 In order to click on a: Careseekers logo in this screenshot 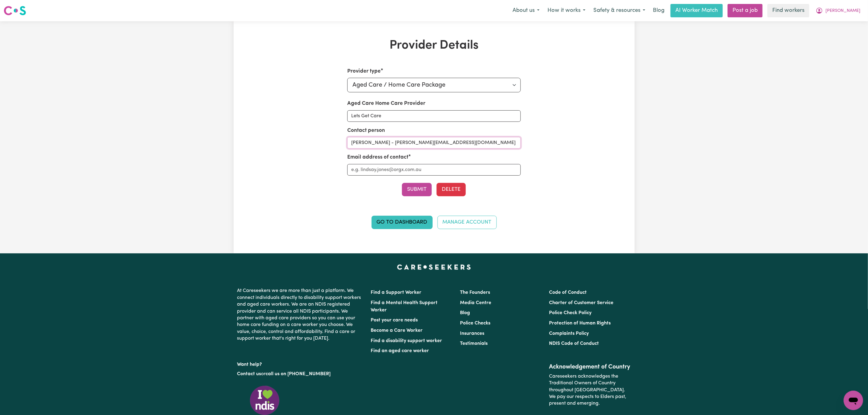, I will do `click(15, 11)`.